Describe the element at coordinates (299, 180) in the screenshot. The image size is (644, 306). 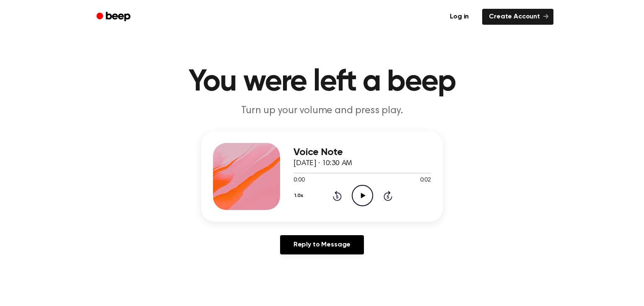
I see `span: 0:00` at that location.